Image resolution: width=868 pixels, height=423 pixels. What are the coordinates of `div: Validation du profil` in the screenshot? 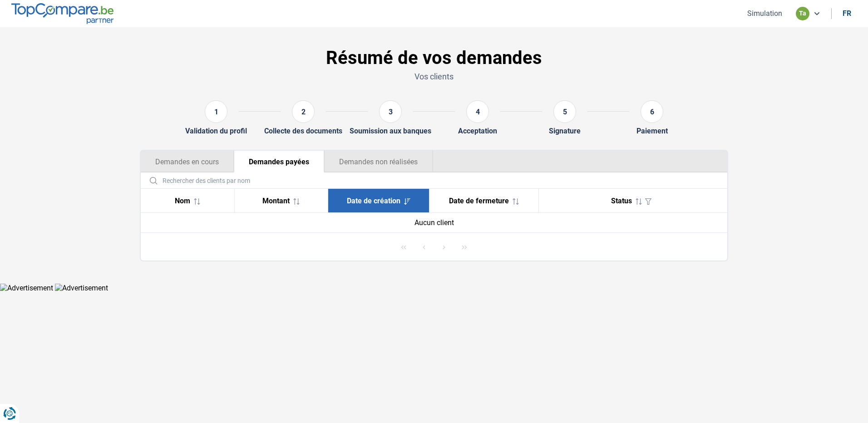 It's located at (216, 130).